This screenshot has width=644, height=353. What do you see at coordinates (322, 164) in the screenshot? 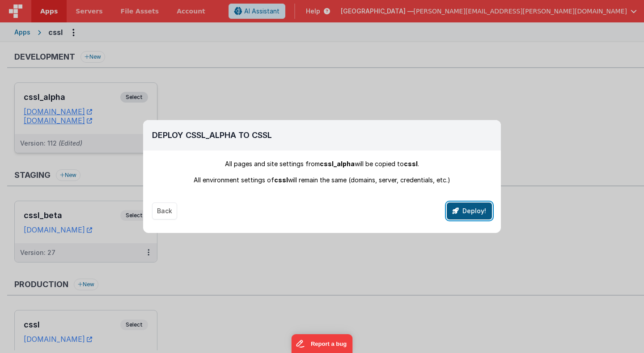
I see `div: All pages and site settings from will be copied to .` at bounding box center [322, 164].